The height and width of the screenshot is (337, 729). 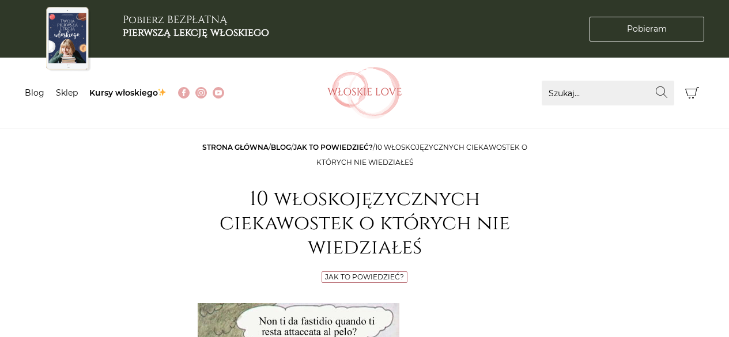 What do you see at coordinates (692, 93) in the screenshot?
I see `button: Koszyk` at bounding box center [692, 93].